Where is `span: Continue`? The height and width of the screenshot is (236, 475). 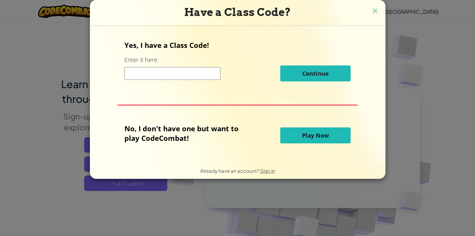 span: Continue is located at coordinates (315, 73).